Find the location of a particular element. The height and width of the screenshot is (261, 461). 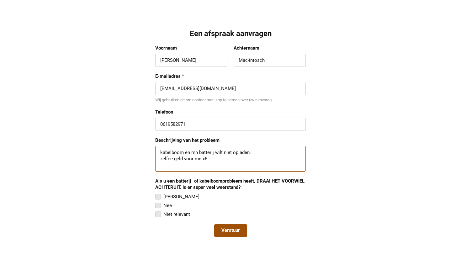

input: Voornaam is located at coordinates (191, 60).